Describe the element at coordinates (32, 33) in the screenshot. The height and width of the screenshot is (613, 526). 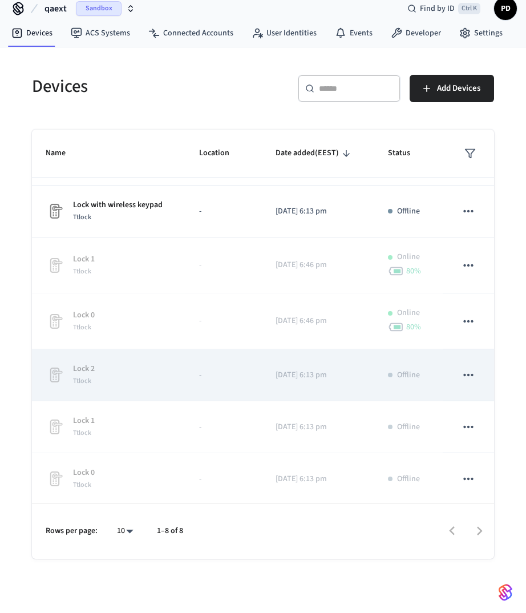
I see `a: Devices` at that location.